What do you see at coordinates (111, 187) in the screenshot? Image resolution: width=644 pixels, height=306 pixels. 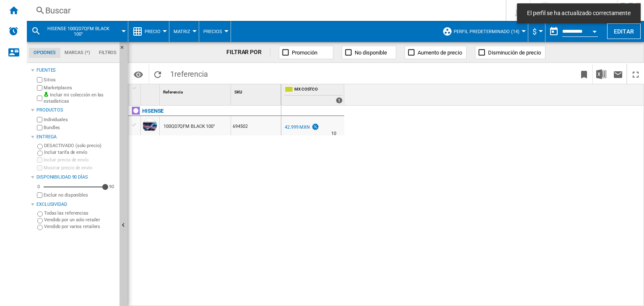 I see `div: 90` at bounding box center [111, 187].